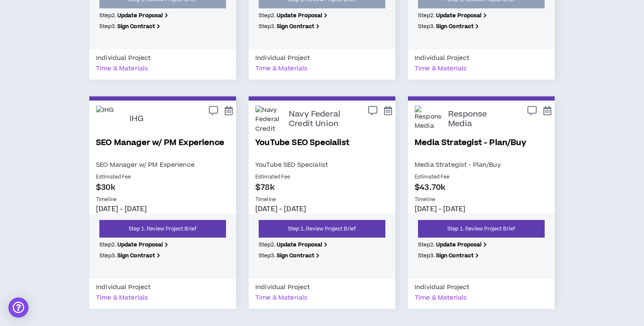 The height and width of the screenshot is (326, 644). Describe the element at coordinates (163, 149) in the screenshot. I see `a: SEO Manager w/ PM Experience` at that location.